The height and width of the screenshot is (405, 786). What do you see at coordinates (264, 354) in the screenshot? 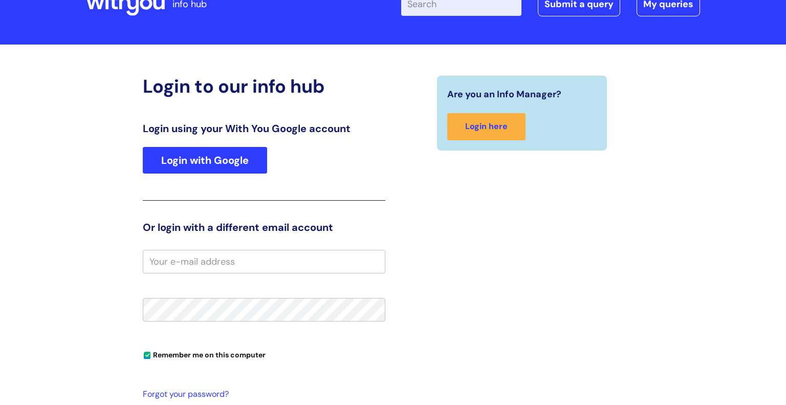
I see `div: You can uncheck this option if you're logging in from a shared device` at bounding box center [264, 354].